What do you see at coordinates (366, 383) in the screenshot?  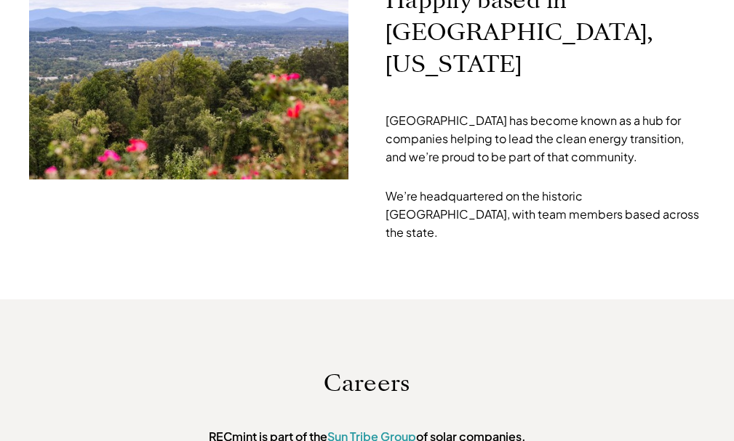 I see `p: Careers` at bounding box center [366, 383].